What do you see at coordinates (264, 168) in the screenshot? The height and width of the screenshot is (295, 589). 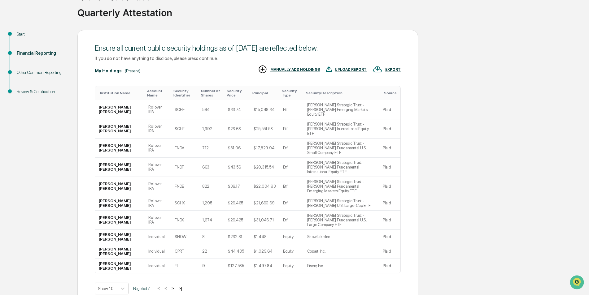 I see `td: $20,315.54` at bounding box center [264, 168].